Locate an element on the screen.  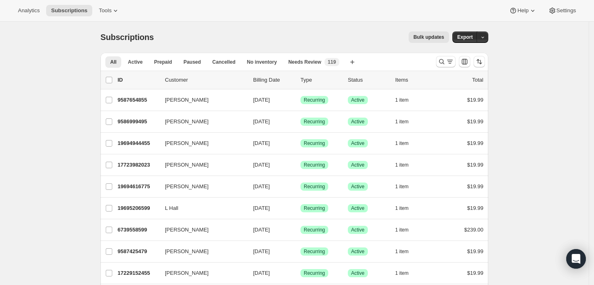
span: Settings is located at coordinates (567, 11).